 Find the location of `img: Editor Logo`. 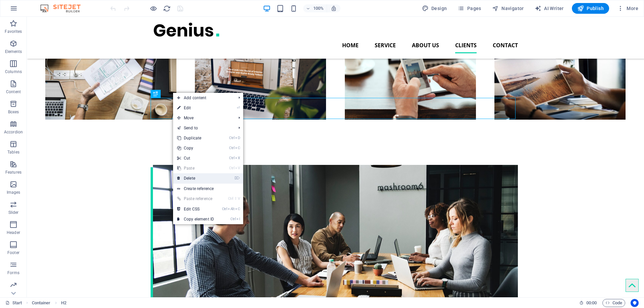

img: Editor Logo is located at coordinates (63, 8).